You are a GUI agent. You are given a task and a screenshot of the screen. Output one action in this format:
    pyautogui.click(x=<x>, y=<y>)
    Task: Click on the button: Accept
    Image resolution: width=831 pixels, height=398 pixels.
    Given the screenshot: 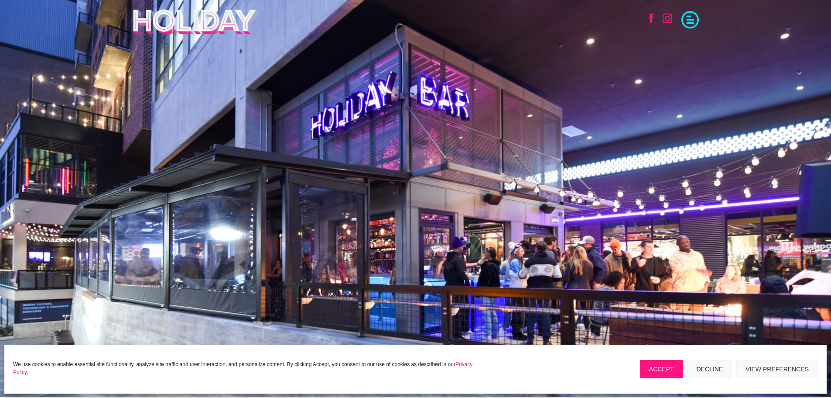 What is the action you would take?
    pyautogui.click(x=662, y=369)
    